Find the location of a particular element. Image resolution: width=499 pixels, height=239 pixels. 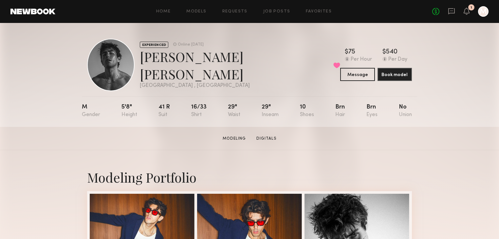

div: No is located at coordinates (406, 111).